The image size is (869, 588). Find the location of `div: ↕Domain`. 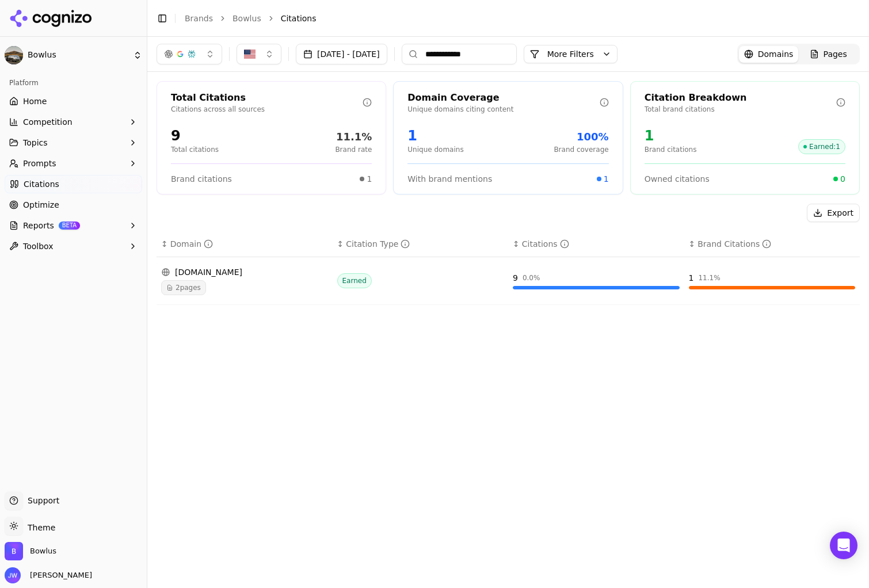

div: ↕Domain is located at coordinates (245, 244).